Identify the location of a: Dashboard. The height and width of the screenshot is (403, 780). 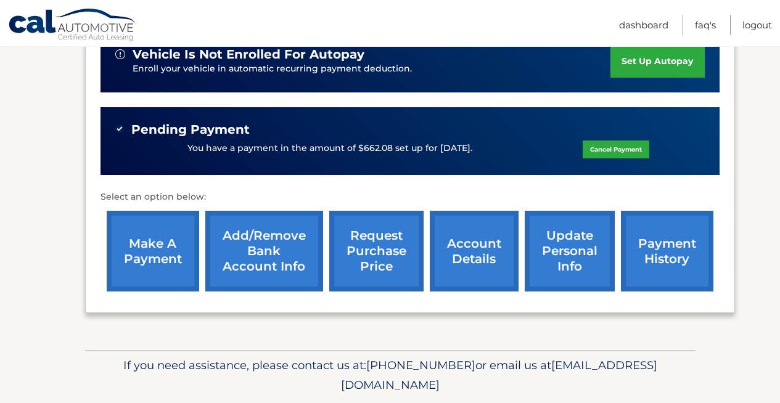
(643, 25).